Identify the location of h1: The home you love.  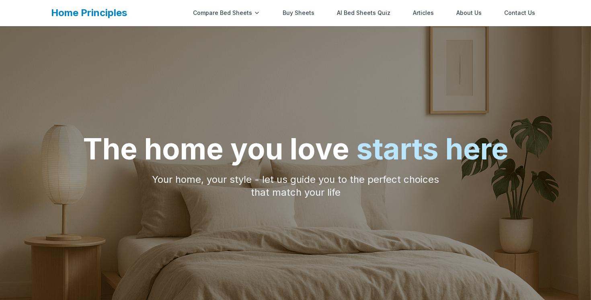
(296, 149).